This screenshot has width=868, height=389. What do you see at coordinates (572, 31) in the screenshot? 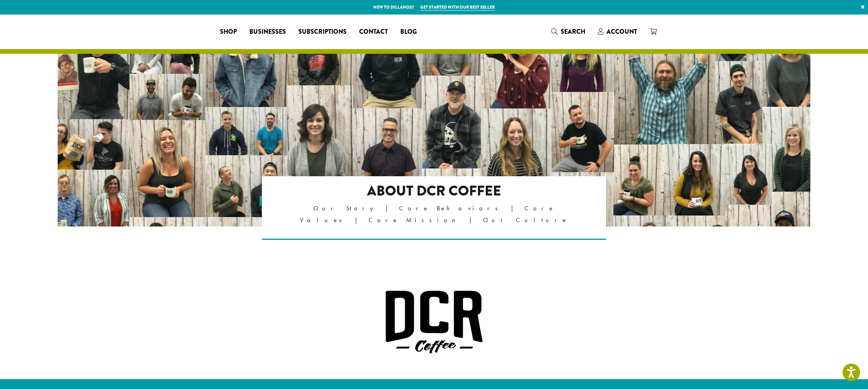
I see `span: Search` at bounding box center [572, 31].